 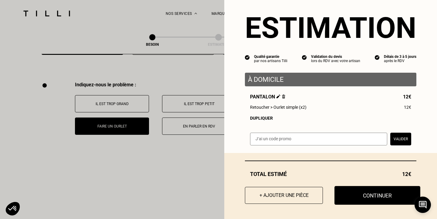 I want to click on button: Valider, so click(x=401, y=139).